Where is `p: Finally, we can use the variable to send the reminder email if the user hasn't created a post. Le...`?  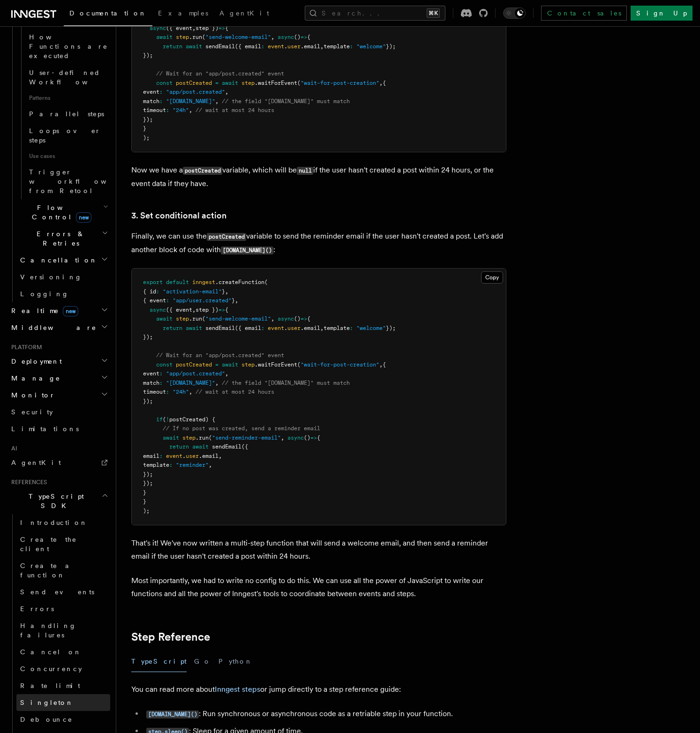 p: Finally, we can use the variable to send the reminder email if the user hasn't created a post. Le... is located at coordinates (319, 243).